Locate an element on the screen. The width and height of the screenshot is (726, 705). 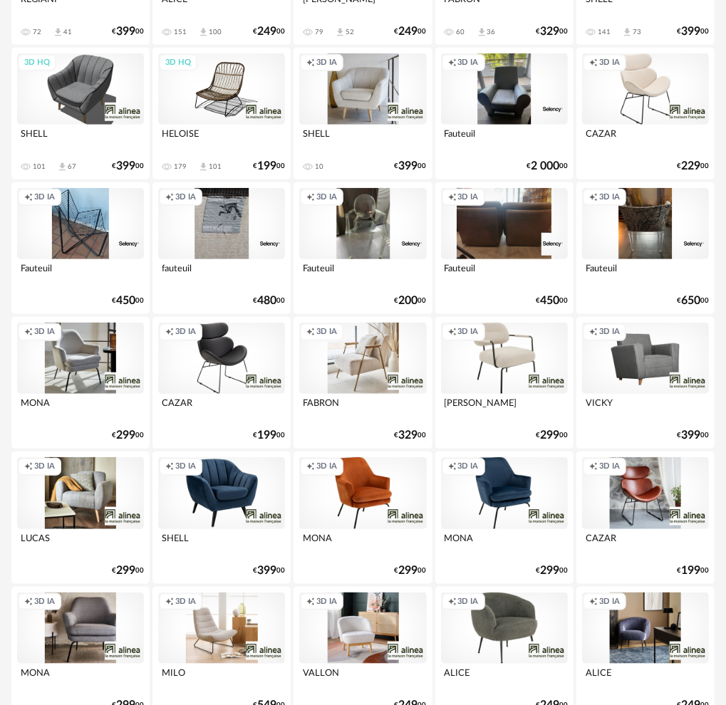
div: 179 is located at coordinates (180, 167).